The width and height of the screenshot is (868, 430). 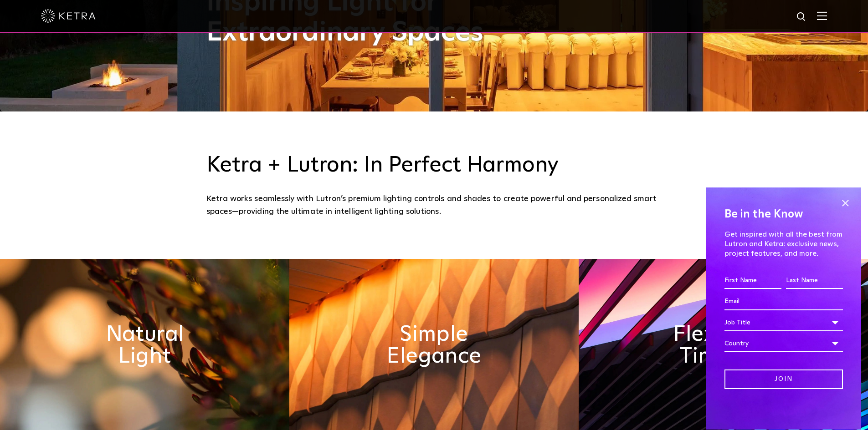 What do you see at coordinates (822, 15) in the screenshot?
I see `img: Hamburger%20Nav.svg` at bounding box center [822, 15].